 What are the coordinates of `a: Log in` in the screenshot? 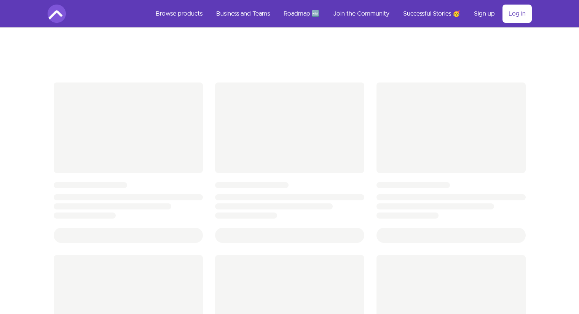 It's located at (517, 14).